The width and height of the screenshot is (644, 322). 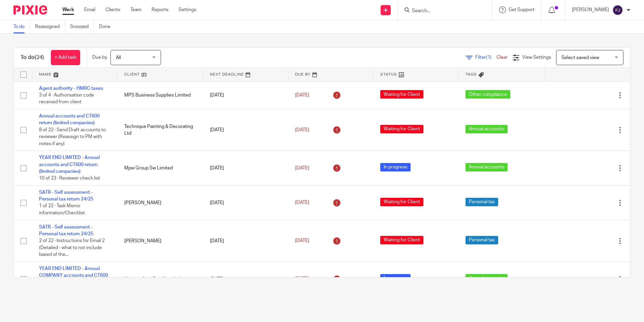 I want to click on span: (1), so click(x=489, y=57).